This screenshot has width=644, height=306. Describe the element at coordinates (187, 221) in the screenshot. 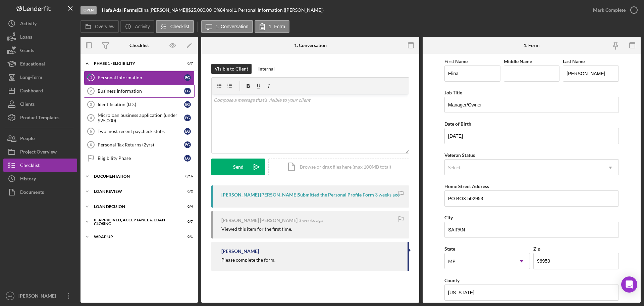

I see `div: 0 / 7` at that location.